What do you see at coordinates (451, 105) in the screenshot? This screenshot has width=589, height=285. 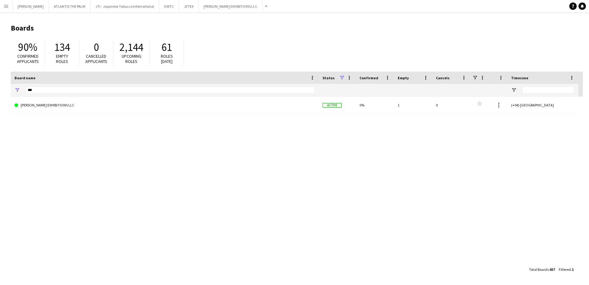 I see `div: 0` at bounding box center [451, 105].